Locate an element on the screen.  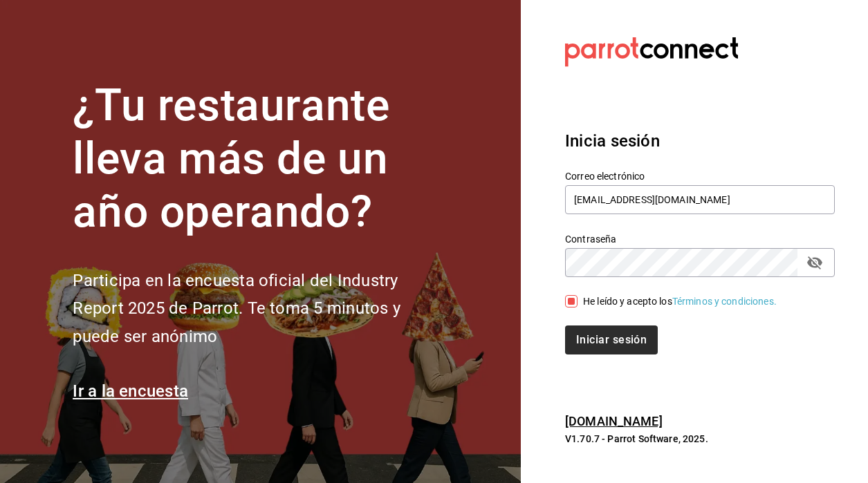
div: He leído y acepto los is located at coordinates (680, 301).